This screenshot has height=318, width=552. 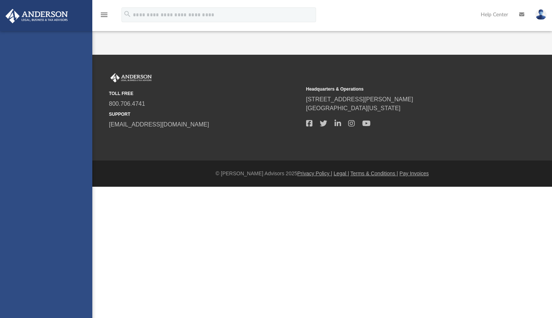 What do you see at coordinates (402, 89) in the screenshot?
I see `small: Headquarters & Operations` at bounding box center [402, 89].